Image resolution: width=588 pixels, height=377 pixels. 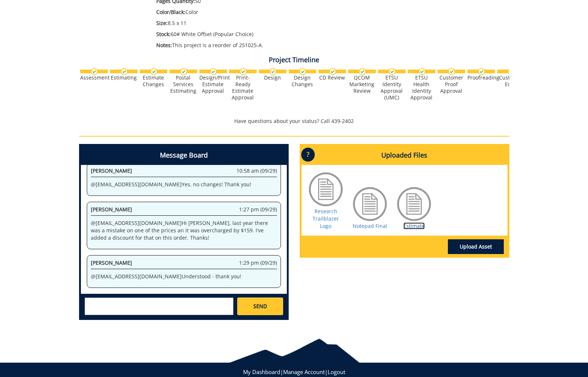 I want to click on textarea: messageToSend, so click(x=159, y=307).